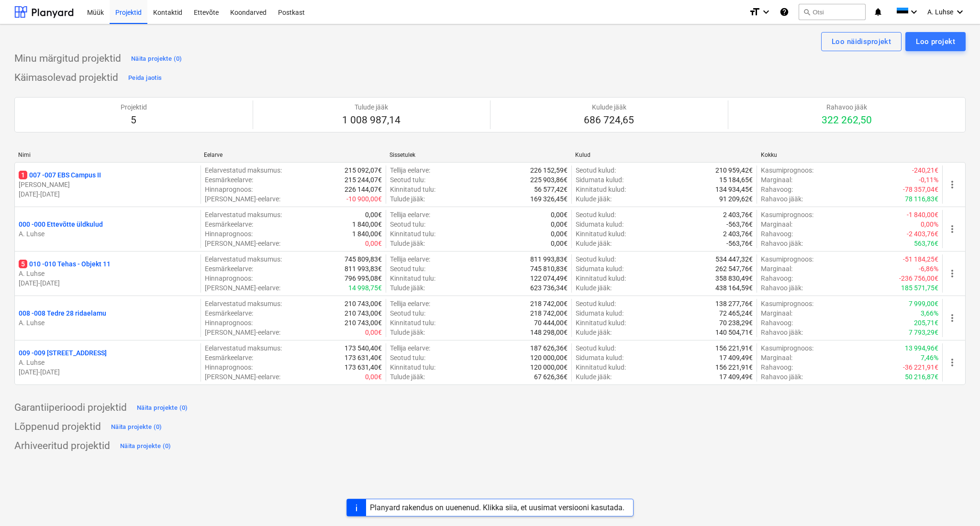 The height and width of the screenshot is (526, 980). What do you see at coordinates (497, 508) in the screenshot?
I see `div: Planyard rakendus on uuenenud. Klikka siia, et uusimat versiooni kasutada.` at bounding box center [497, 508].